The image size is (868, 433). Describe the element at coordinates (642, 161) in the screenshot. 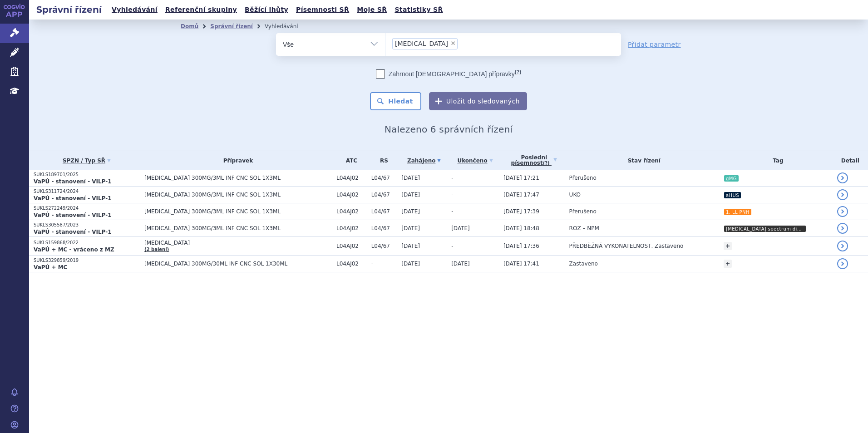

I see `th: Stav řízení` at that location.